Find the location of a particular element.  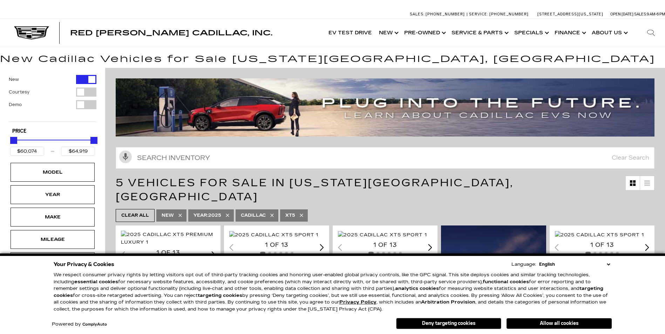

div: Make is located at coordinates (53, 217).